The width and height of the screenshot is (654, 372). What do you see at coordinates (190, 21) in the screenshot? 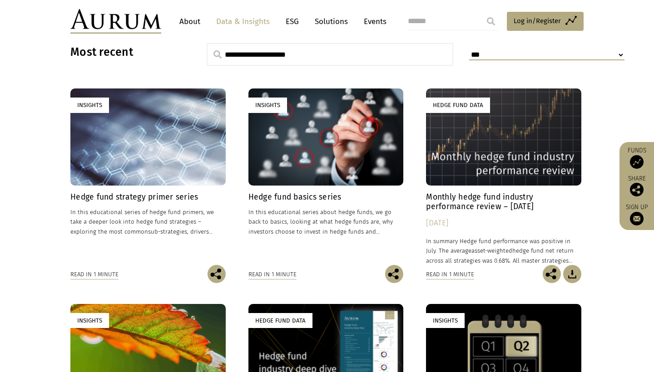
I see `a: About` at bounding box center [190, 21].